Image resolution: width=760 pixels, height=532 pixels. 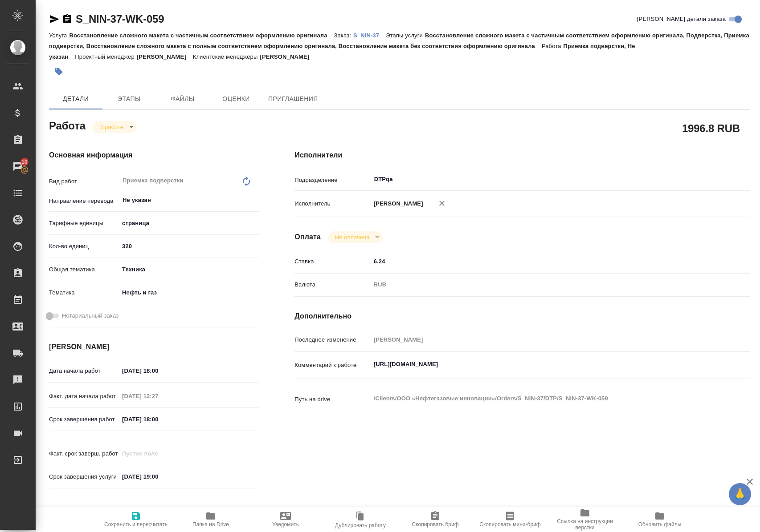 What do you see at coordinates (541, 285) in the screenshot?
I see `div: RUB` at bounding box center [541, 285].